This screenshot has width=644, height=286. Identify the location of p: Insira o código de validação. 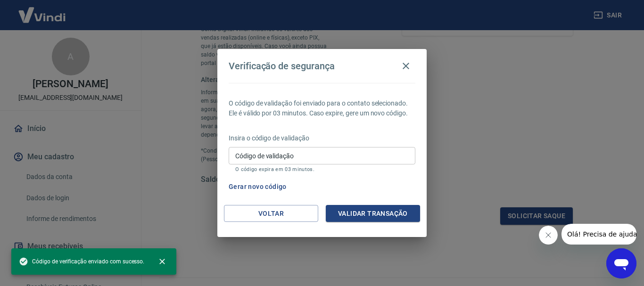
(322, 138).